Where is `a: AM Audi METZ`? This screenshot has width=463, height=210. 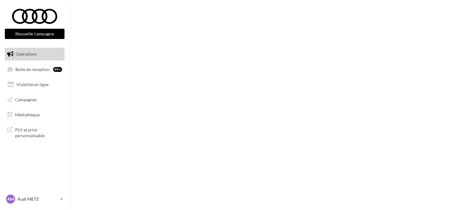
a: AM Audi METZ is located at coordinates (35, 199).